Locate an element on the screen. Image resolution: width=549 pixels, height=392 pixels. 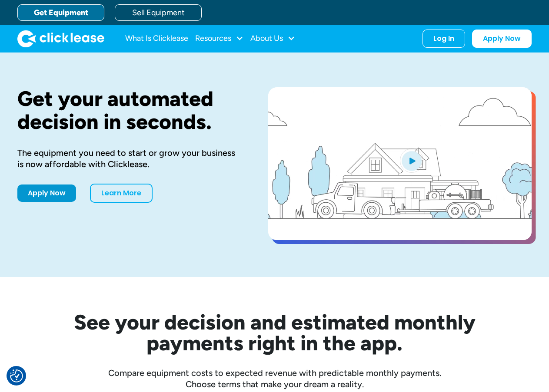
a: open lightbox is located at coordinates (400, 164).